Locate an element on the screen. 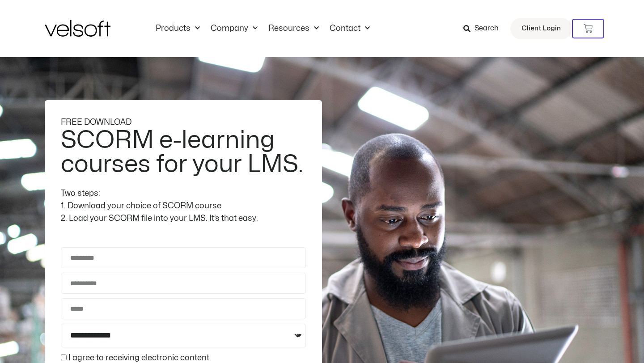 The width and height of the screenshot is (644, 363). a: ContactMenu Toggle is located at coordinates (350, 29).